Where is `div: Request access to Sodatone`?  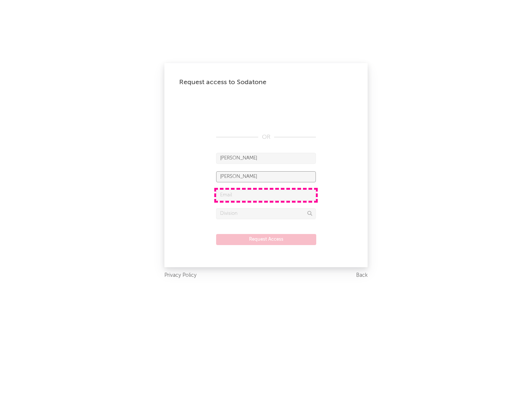 div: Request access to Sodatone is located at coordinates (266, 83).